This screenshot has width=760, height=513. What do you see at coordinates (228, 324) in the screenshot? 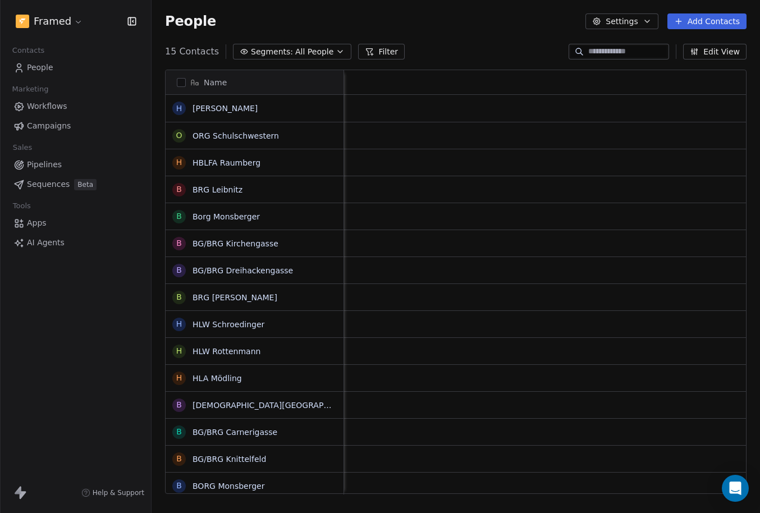
I see `a: HLW Schroedinger` at bounding box center [228, 324].